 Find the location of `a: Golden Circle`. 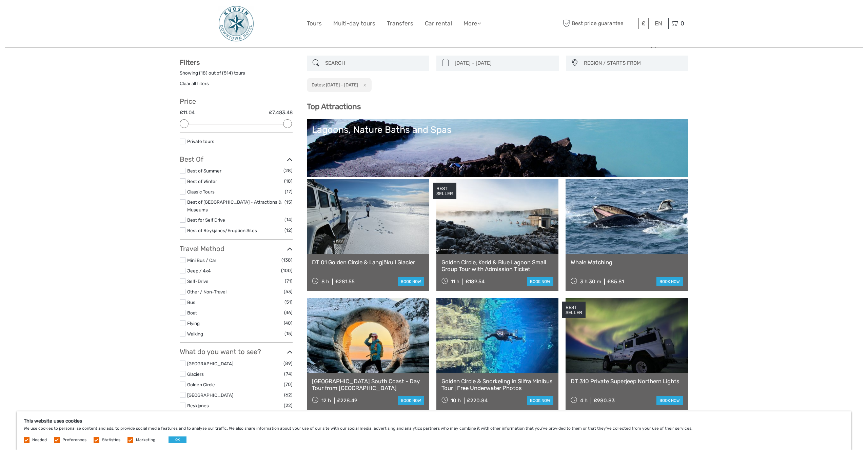

a: Golden Circle is located at coordinates (201, 385).